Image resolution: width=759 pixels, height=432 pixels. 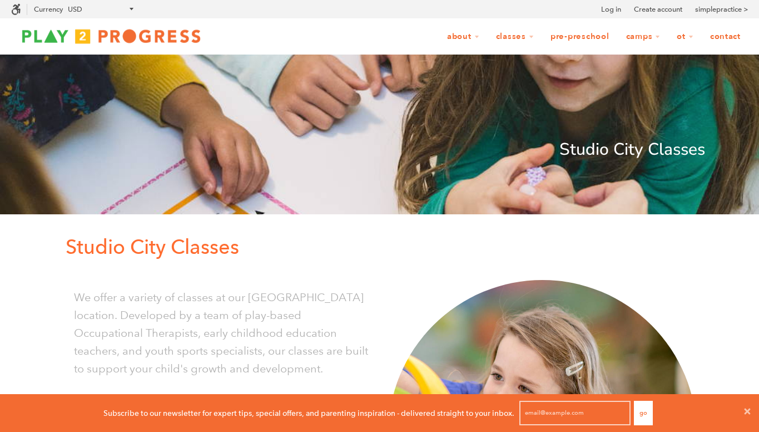 I want to click on a: Contact, so click(x=725, y=37).